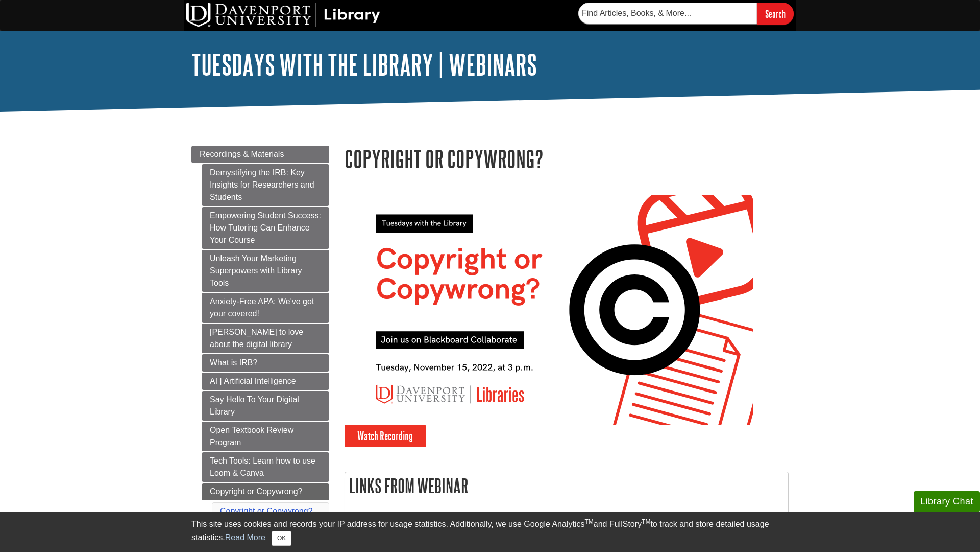 This screenshot has width=980, height=552. Describe the element at coordinates (283, 15) in the screenshot. I see `img: DU Library` at that location.